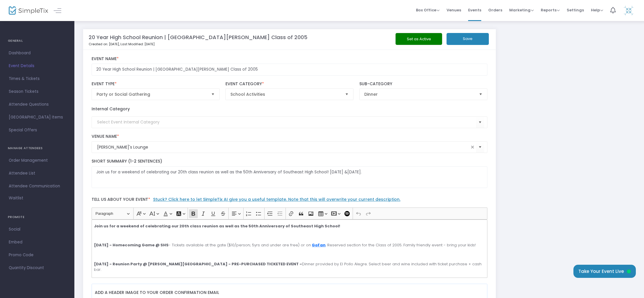 The width and height of the screenshot is (644, 298). What do you see at coordinates (290, 69) in the screenshot?
I see `input: Enter Event Name` at bounding box center [290, 69].